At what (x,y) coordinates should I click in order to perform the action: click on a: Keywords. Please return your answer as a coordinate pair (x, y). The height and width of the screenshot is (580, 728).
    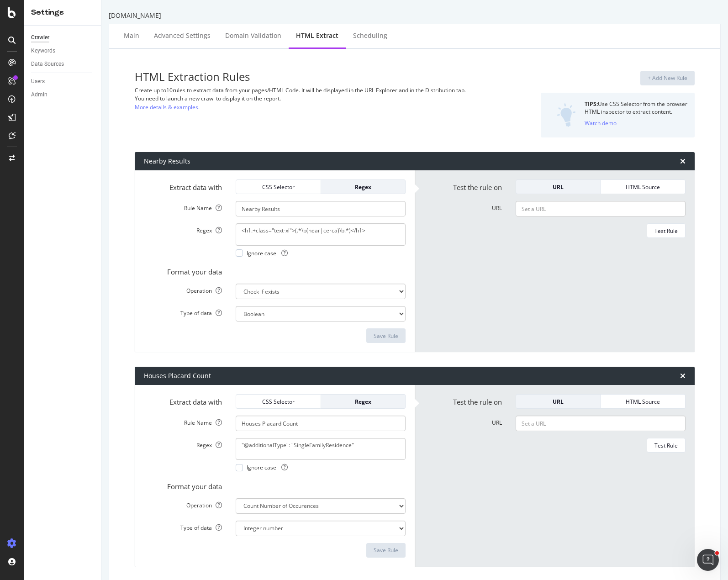
    Looking at the image, I should click on (62, 51).